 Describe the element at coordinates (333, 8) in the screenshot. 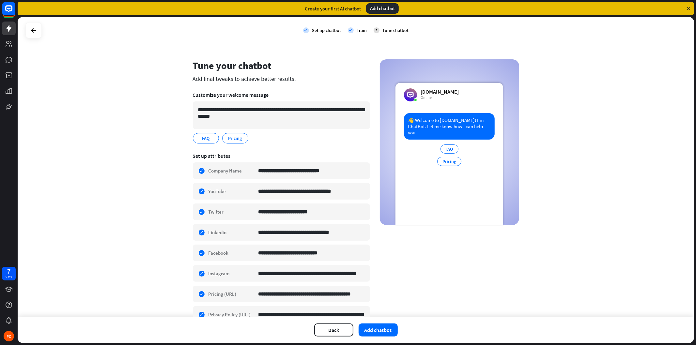

I see `div: Create your first AI chatbot` at that location.